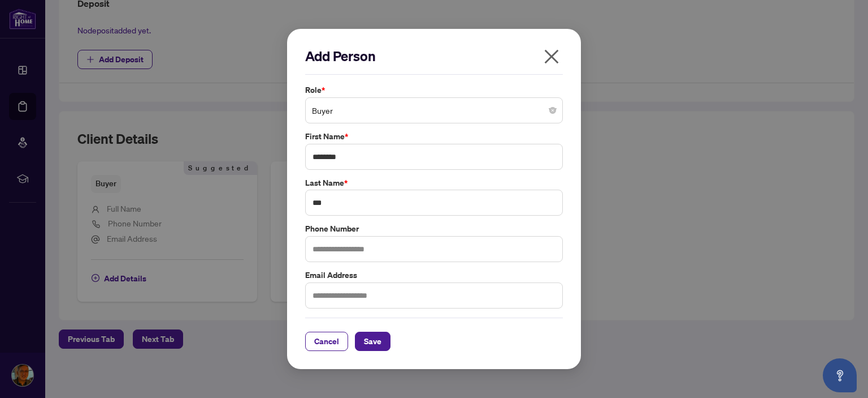  What do you see at coordinates (839, 375) in the screenshot?
I see `button: Open asap` at bounding box center [839, 375].